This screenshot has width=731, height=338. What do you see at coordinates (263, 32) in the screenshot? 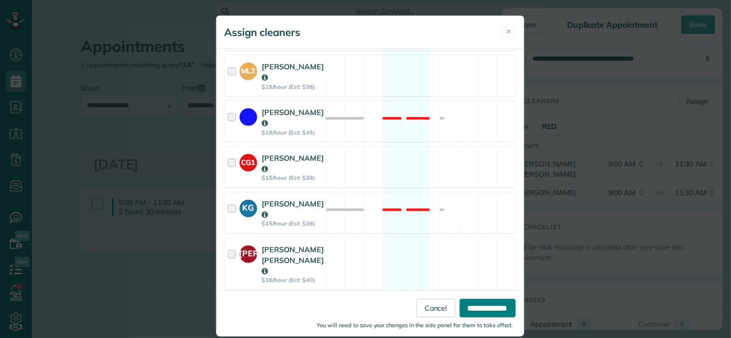
I see `h5: Assign cleaners` at bounding box center [263, 32].